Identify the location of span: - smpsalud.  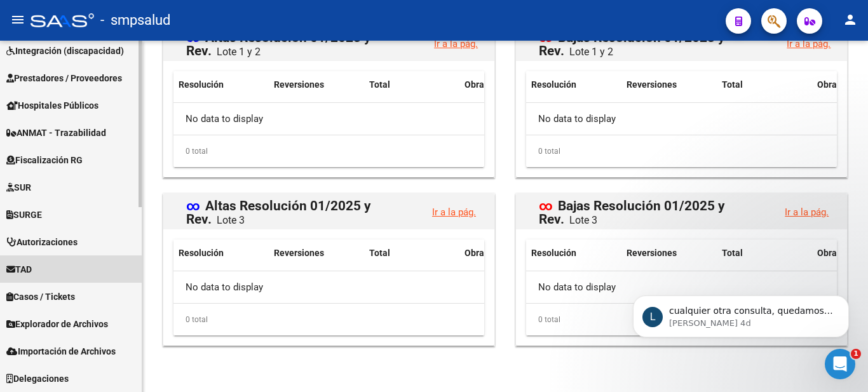
(136, 20).